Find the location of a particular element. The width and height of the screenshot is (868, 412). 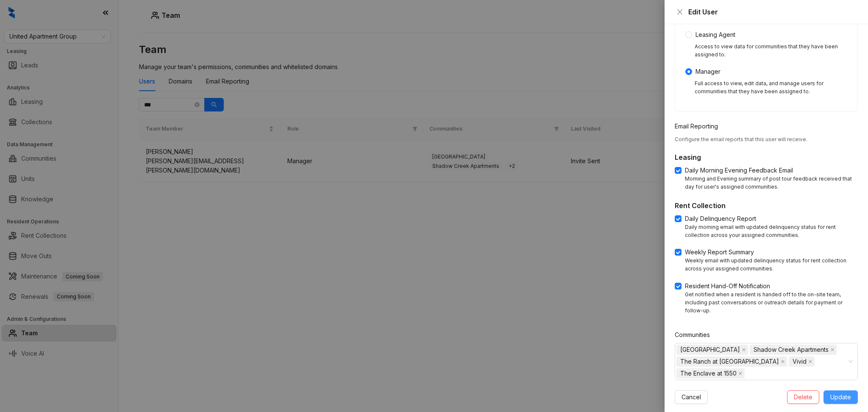

span: New England is located at coordinates (712, 350).